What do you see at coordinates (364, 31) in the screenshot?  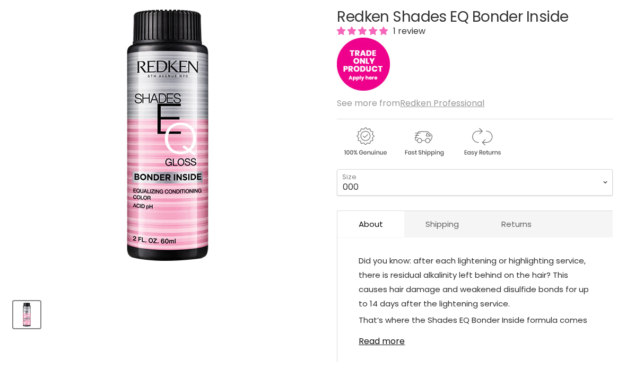 I see `span: 5.00 stars` at bounding box center [364, 31].